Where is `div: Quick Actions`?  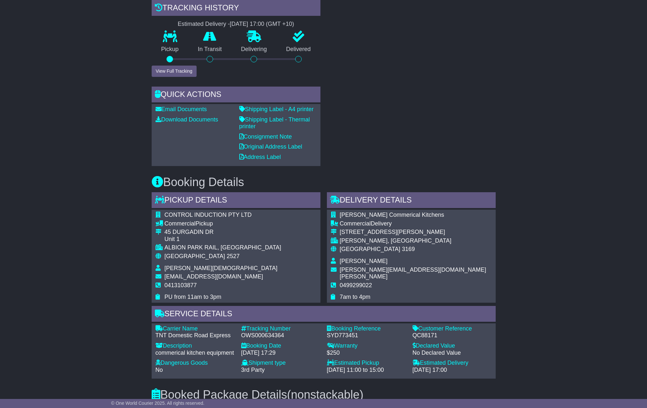 div: Quick Actions is located at coordinates (236, 95).